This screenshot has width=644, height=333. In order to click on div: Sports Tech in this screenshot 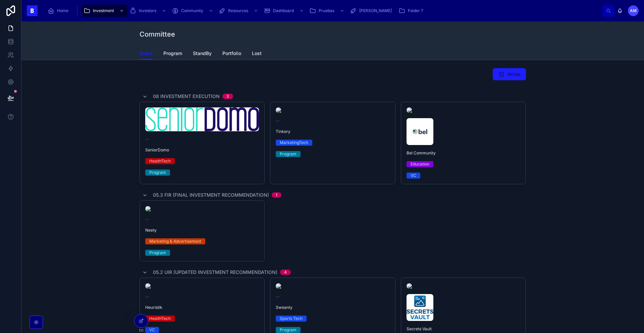, I will do `click(291, 319)`.